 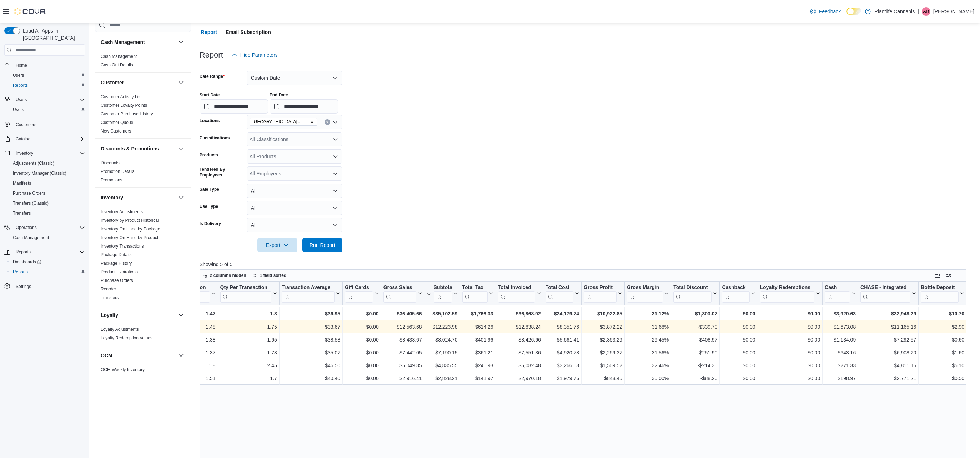 I want to click on div: Loyalty, so click(x=143, y=335).